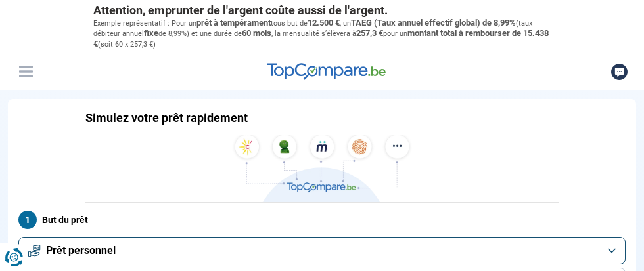  What do you see at coordinates (80, 250) in the screenshot?
I see `span: Prêt personnel` at bounding box center [80, 250].